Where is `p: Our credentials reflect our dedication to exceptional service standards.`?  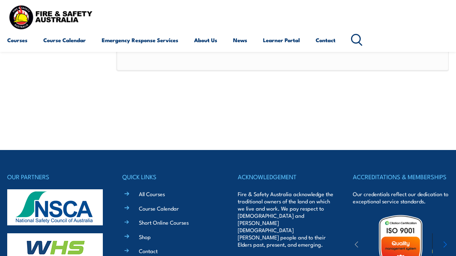
p: Our credentials reflect our dedication to exceptional service standards. is located at coordinates (401, 198).